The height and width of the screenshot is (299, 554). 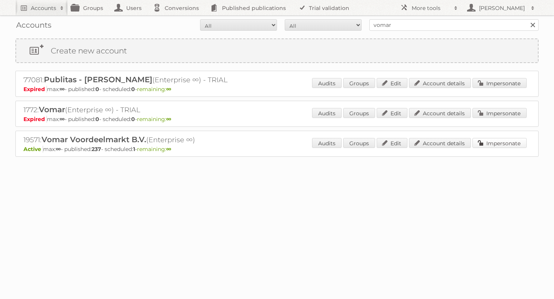 I want to click on a: Create new account, so click(x=277, y=51).